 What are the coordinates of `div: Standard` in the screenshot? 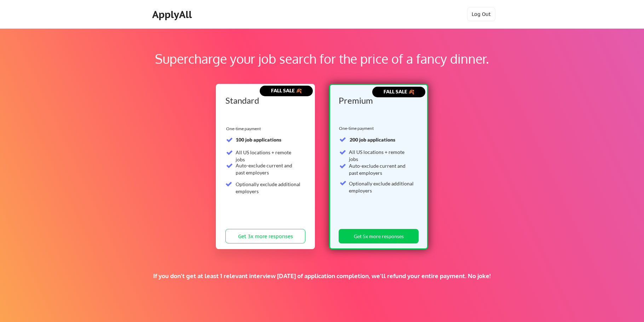 It's located at (264, 100).